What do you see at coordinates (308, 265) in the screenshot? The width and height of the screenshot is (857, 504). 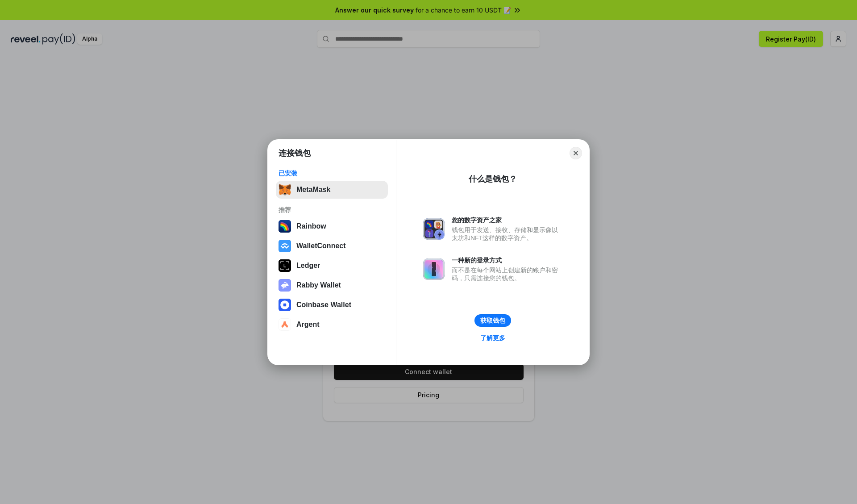 I see `div: Ledger` at bounding box center [308, 265].